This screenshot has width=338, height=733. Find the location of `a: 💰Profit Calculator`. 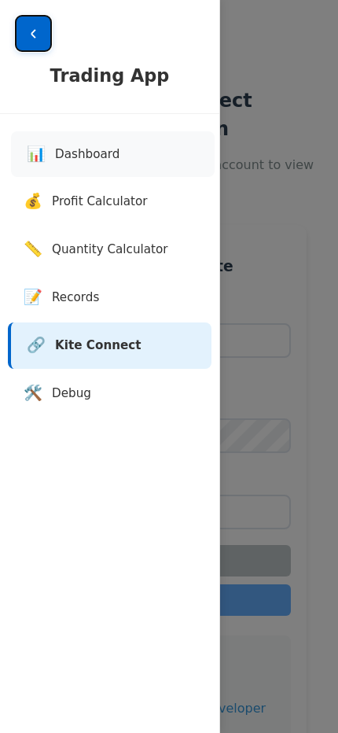

a: 💰Profit Calculator is located at coordinates (109, 201).